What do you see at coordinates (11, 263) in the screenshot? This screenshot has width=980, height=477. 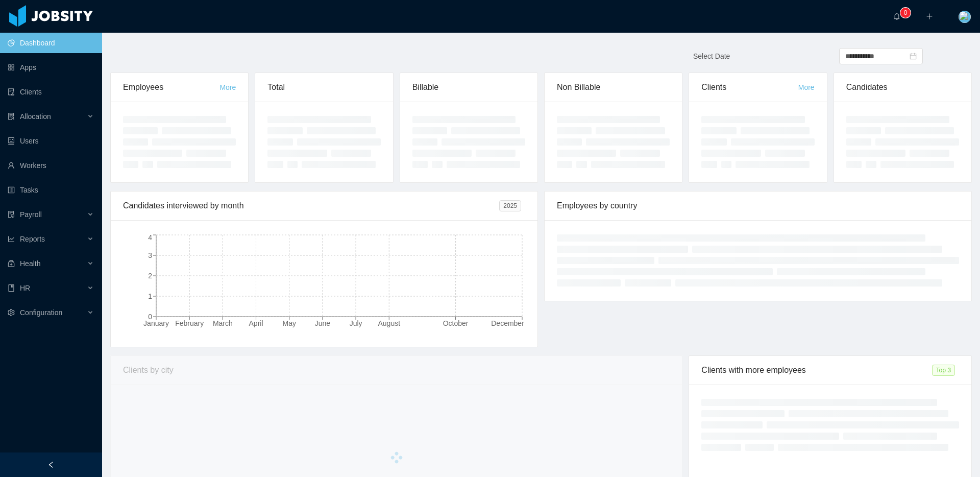 I see `i: icon: medicine-box` at bounding box center [11, 263].